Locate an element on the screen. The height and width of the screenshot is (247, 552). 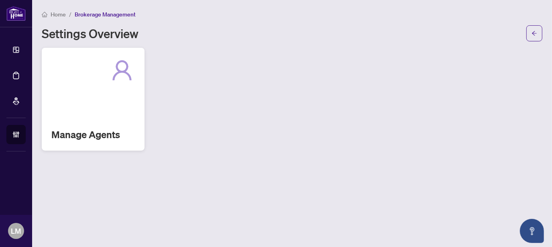
span: home is located at coordinates (45, 14).